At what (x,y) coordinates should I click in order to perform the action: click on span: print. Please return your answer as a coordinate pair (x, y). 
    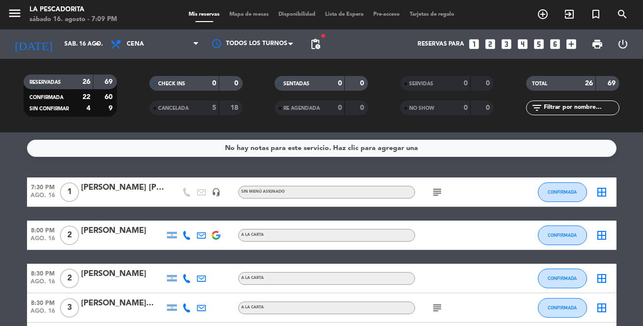
    Looking at the image, I should click on (597, 44).